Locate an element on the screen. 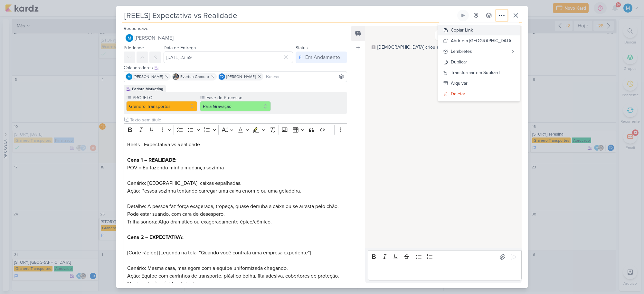 The image size is (644, 294). div: Duplicar is located at coordinates (459, 62).